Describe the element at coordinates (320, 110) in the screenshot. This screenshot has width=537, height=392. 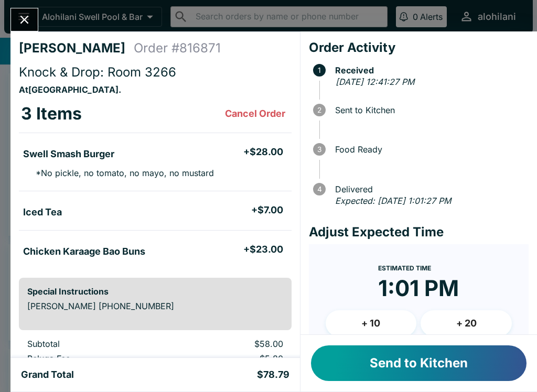
I see `text: 2` at that location.